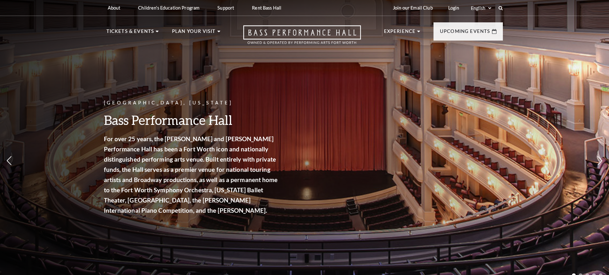  What do you see at coordinates (400, 33) in the screenshot?
I see `p: Experience` at bounding box center [400, 33].